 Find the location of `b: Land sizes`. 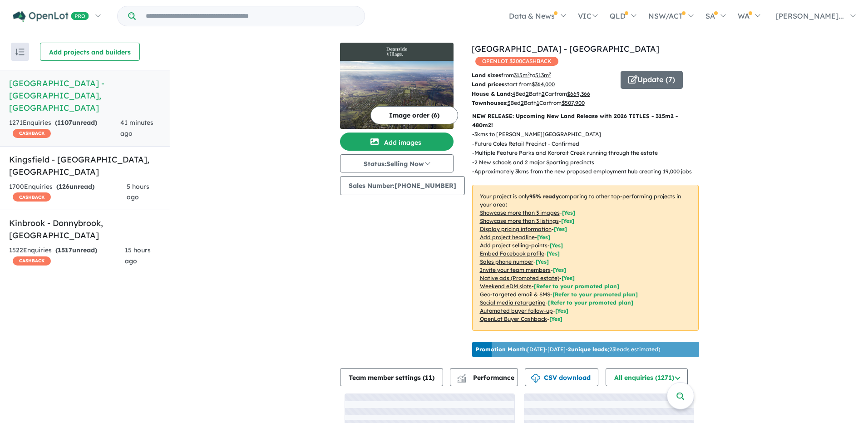

b: Land sizes is located at coordinates (486, 75).